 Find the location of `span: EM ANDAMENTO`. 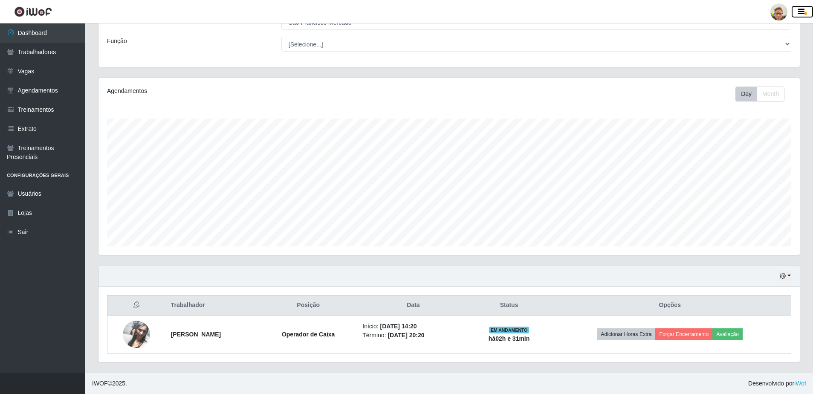

span: EM ANDAMENTO is located at coordinates (509, 330).